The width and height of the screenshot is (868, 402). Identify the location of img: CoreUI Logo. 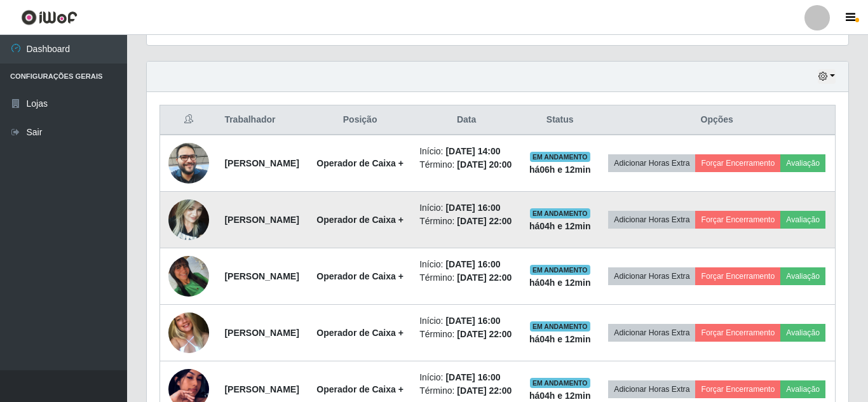
(49, 17).